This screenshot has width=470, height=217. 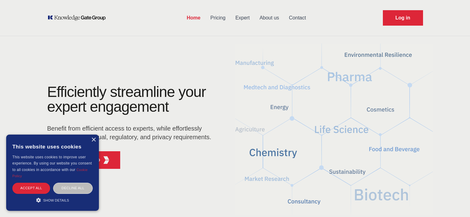 What do you see at coordinates (243, 18) in the screenshot?
I see `a: Expert` at bounding box center [243, 18].